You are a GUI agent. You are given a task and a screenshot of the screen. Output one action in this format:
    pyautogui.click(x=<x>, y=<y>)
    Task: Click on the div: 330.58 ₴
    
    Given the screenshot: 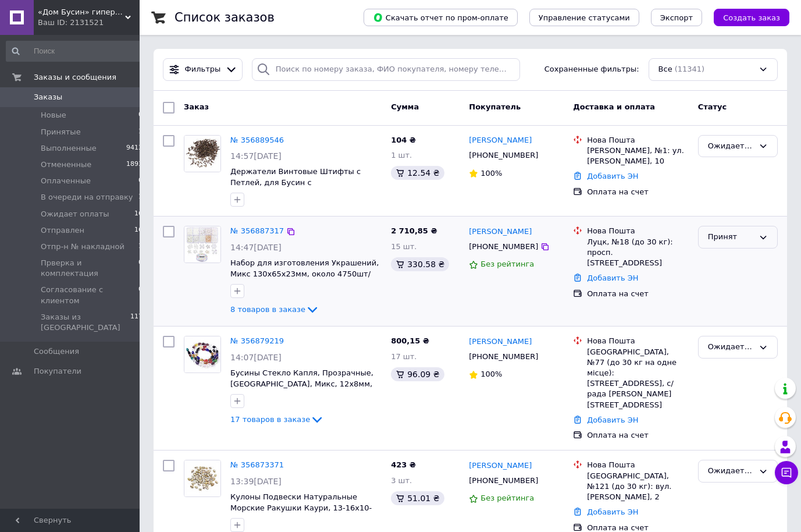 What is the action you would take?
    pyautogui.click(x=420, y=264)
    